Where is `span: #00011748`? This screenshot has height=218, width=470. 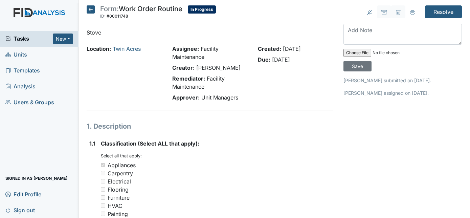
span: #00011748 is located at coordinates (117, 16).